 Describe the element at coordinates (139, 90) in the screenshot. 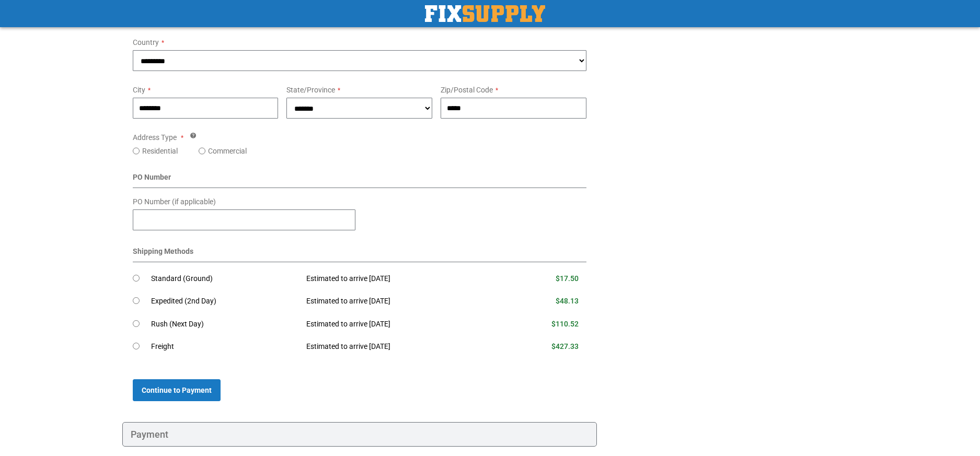

I see `span: City` at that location.